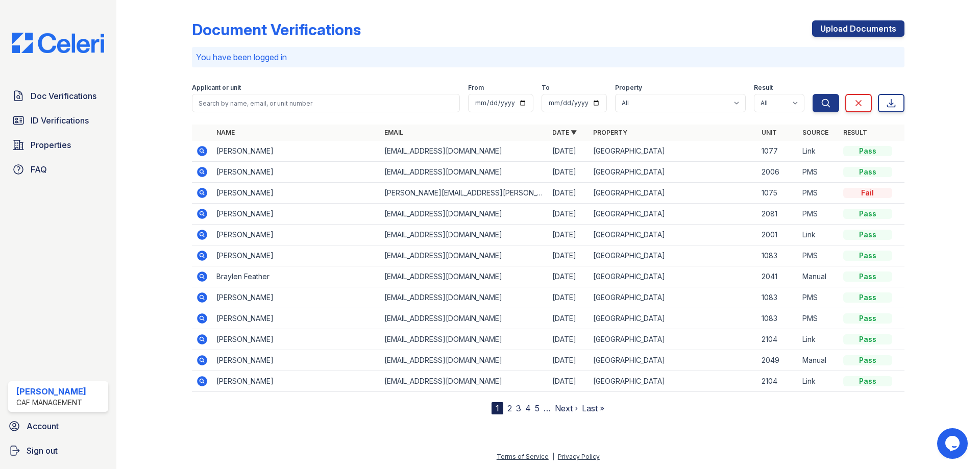 The image size is (980, 469). What do you see at coordinates (763, 88) in the screenshot?
I see `label: Result` at bounding box center [763, 88].